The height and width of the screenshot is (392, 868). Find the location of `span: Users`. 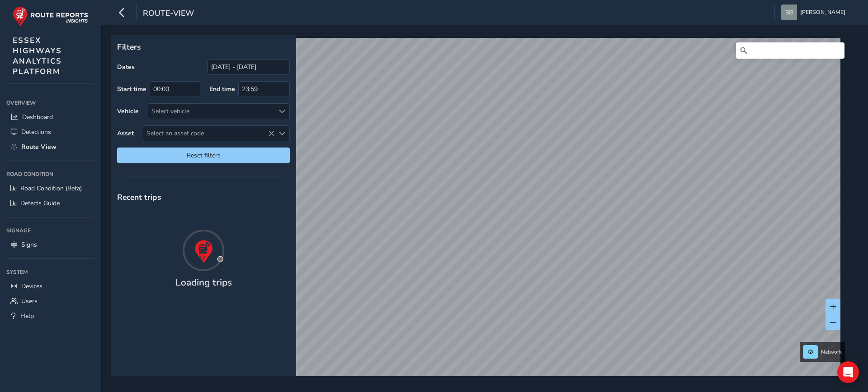

span: Users is located at coordinates (30, 302).